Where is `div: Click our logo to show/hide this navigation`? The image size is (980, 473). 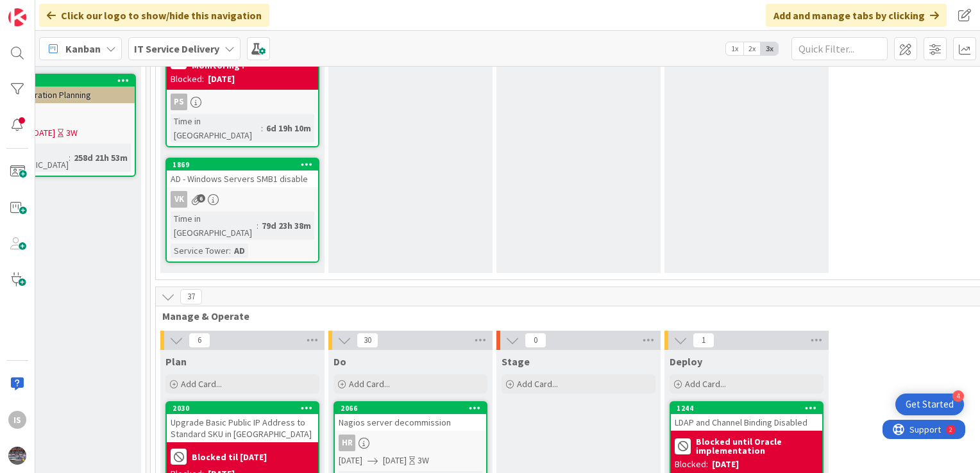 div: Click our logo to show/hide this navigation is located at coordinates (154, 15).